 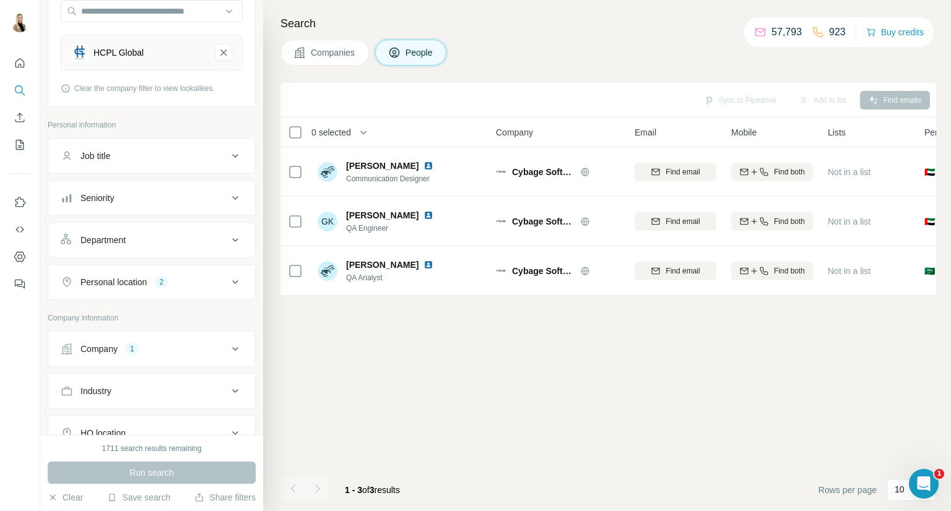 I want to click on span: 3, so click(x=372, y=490).